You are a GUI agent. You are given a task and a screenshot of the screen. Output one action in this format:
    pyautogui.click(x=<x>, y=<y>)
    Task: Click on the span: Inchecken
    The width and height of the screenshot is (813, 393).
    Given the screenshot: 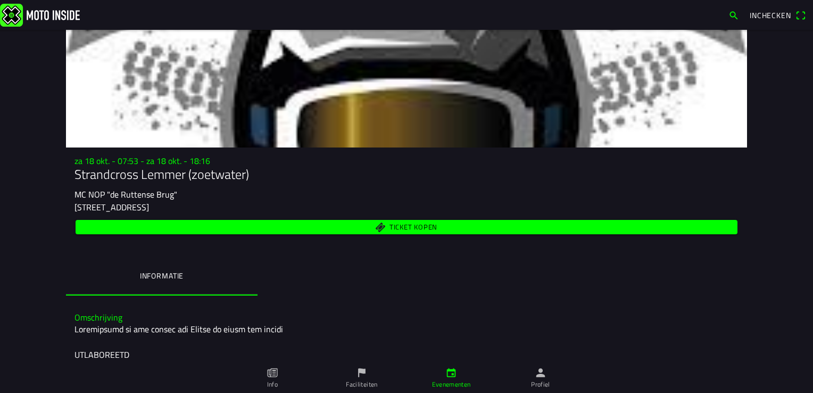 What is the action you would take?
    pyautogui.click(x=771, y=15)
    